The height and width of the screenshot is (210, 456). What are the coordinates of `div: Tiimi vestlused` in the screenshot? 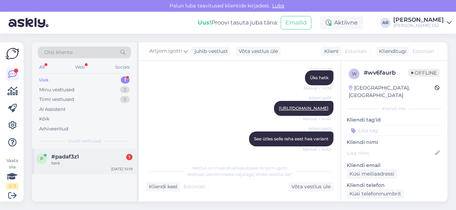 It's located at (57, 100).